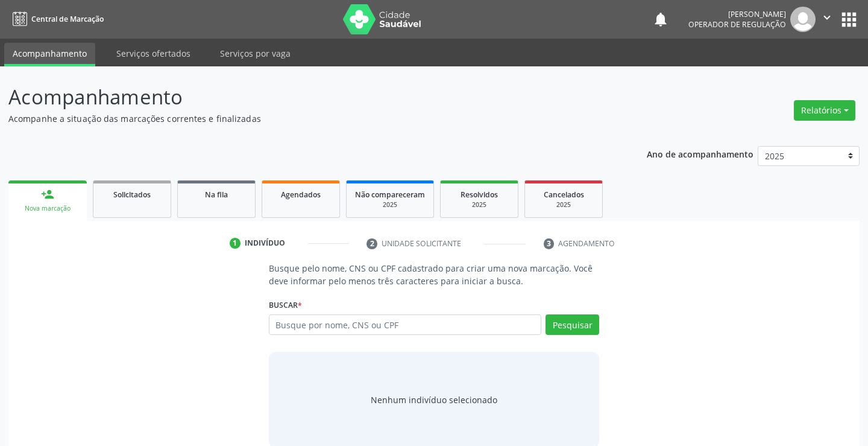  I want to click on p: Acompanhamento, so click(306, 97).